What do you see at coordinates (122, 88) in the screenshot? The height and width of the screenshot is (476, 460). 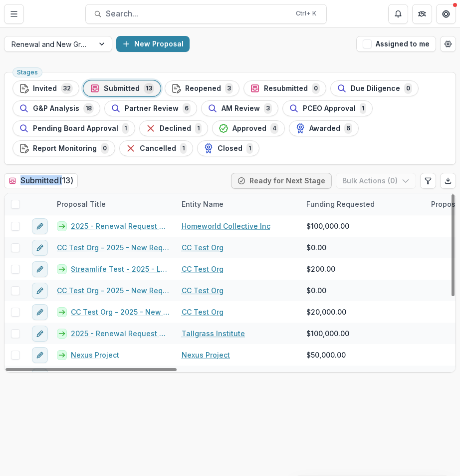 I see `button: Submitted13` at bounding box center [122, 88].